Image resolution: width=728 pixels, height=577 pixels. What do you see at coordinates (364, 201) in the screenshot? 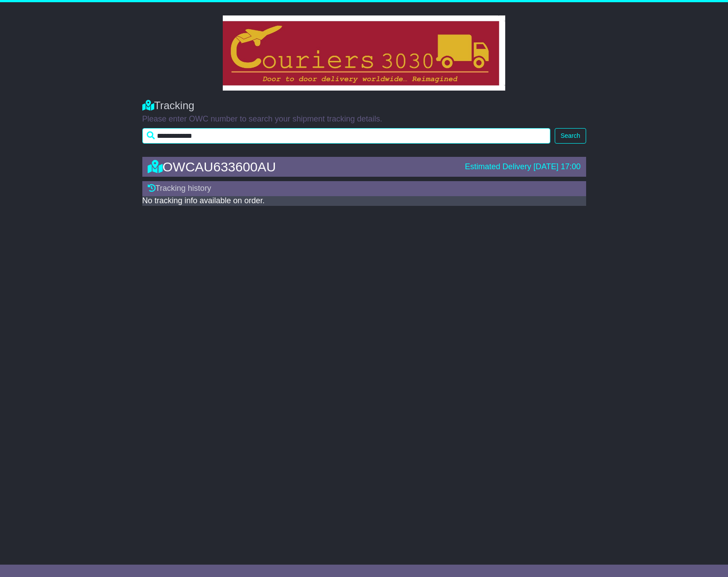
I see `div: No tracking info available on order.` at bounding box center [364, 201].